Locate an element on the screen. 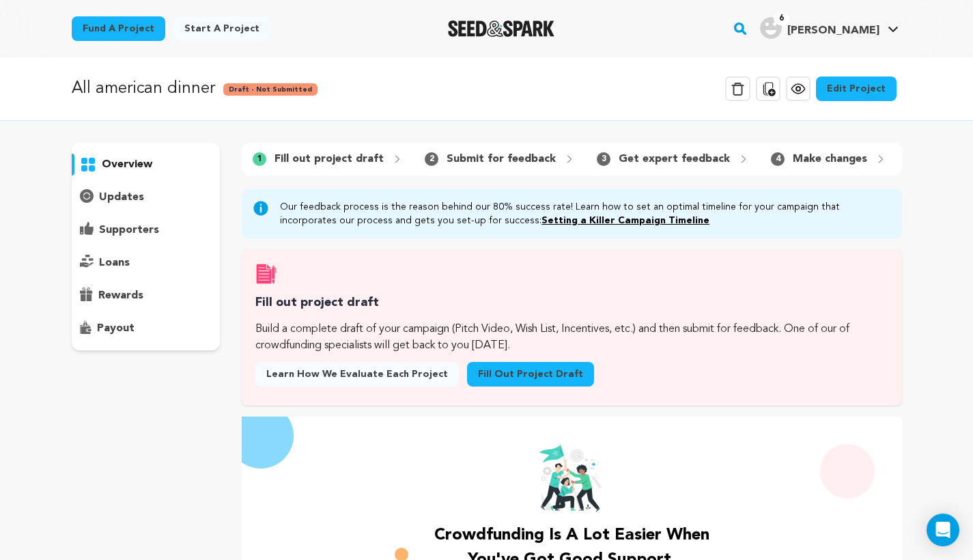 The width and height of the screenshot is (973, 560). a: Mike M.'s Profile is located at coordinates (829, 27).